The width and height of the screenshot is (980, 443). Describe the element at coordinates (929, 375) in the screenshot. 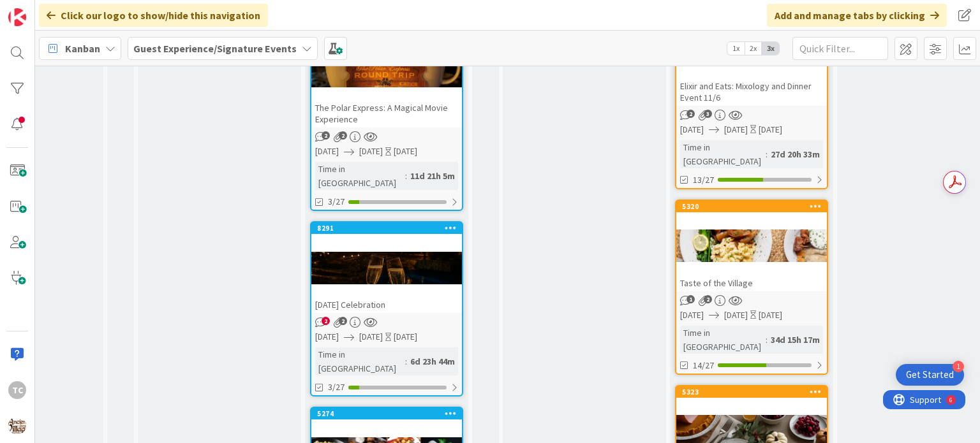

I see `div: Get Started` at that location.